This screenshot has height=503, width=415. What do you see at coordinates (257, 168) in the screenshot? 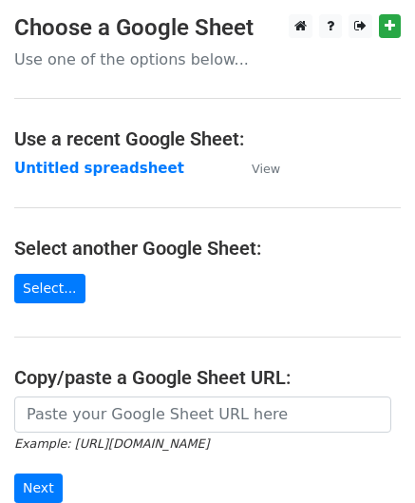
I see `a: View` at bounding box center [257, 168].